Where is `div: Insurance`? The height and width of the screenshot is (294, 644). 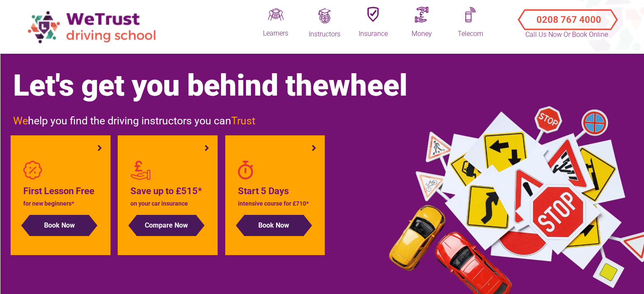 div: Insurance is located at coordinates (373, 34).